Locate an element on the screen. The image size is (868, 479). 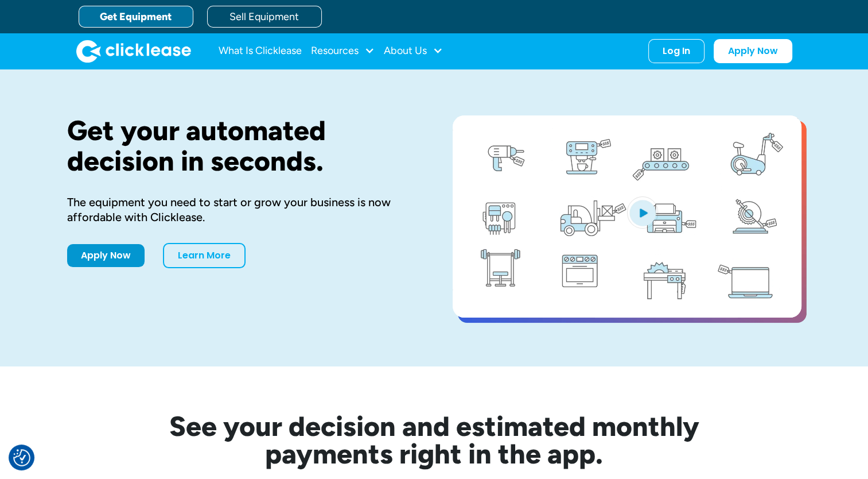
a: Learn More is located at coordinates (205, 255).